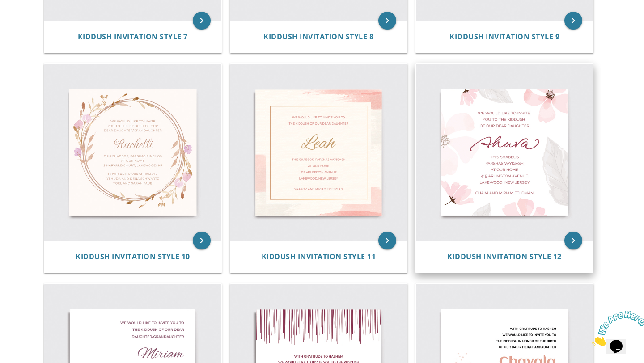 This screenshot has width=644, height=363. What do you see at coordinates (133, 152) in the screenshot?
I see `img: Kiddush Invitation Style 10` at bounding box center [133, 152].